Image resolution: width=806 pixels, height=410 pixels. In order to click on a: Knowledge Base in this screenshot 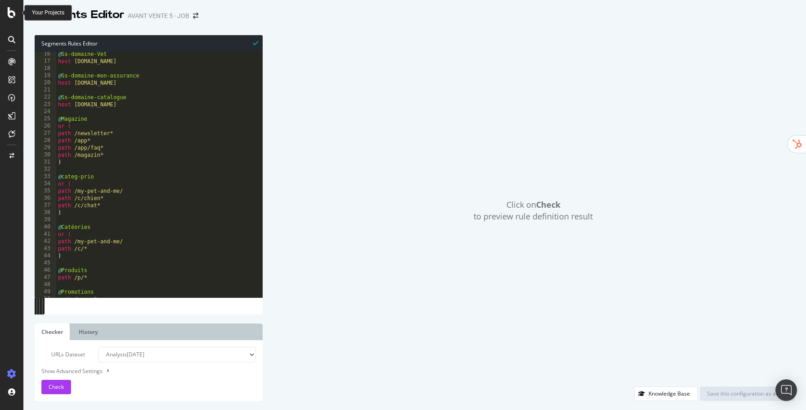, I will do `click(666, 393)`.